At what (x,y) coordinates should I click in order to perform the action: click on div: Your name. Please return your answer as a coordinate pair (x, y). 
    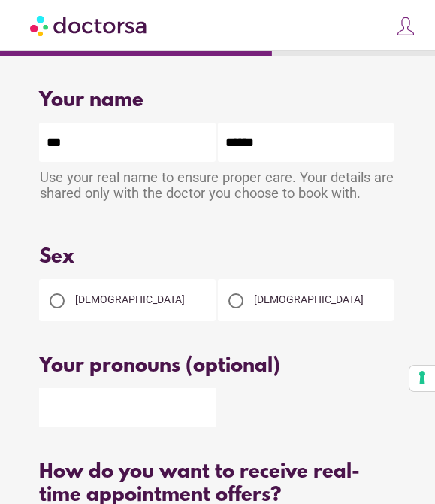
    Looking at the image, I should click on (218, 101).